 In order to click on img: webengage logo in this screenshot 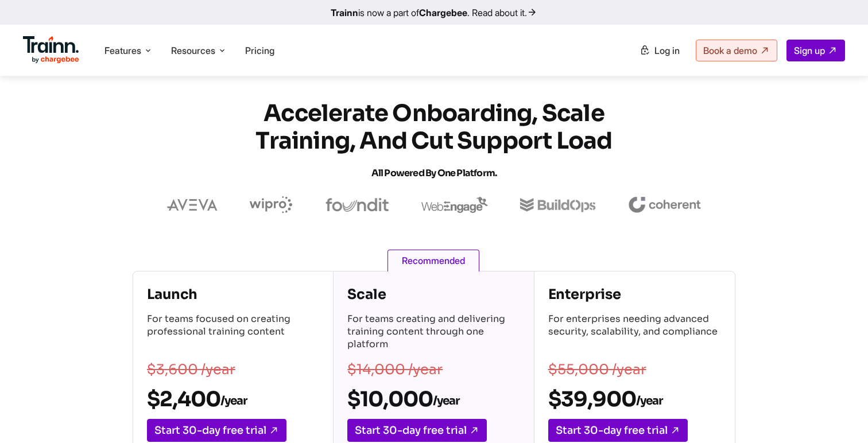, I will do `click(454, 205)`.